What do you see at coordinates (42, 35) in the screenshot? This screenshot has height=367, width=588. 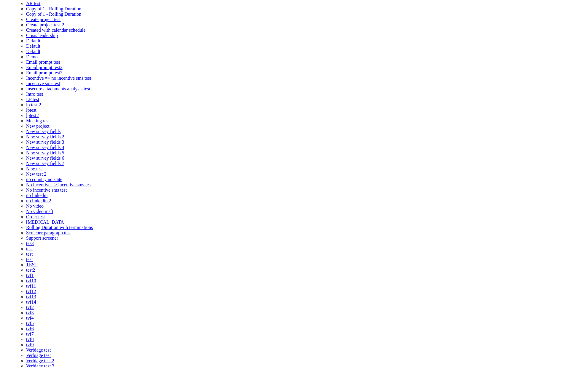 I see `a: Crisis leadership` at bounding box center [42, 35].